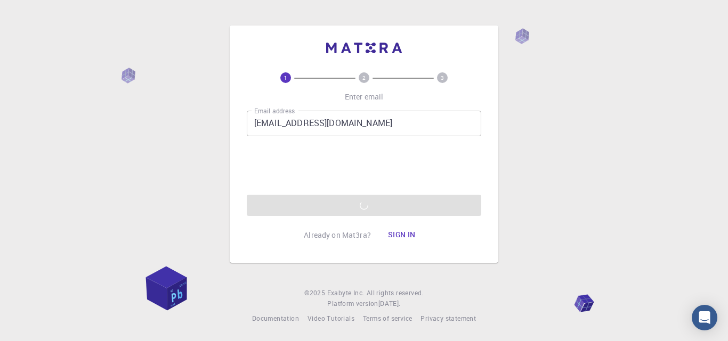  What do you see at coordinates (275, 319) in the screenshot?
I see `span: Documentation` at bounding box center [275, 319].